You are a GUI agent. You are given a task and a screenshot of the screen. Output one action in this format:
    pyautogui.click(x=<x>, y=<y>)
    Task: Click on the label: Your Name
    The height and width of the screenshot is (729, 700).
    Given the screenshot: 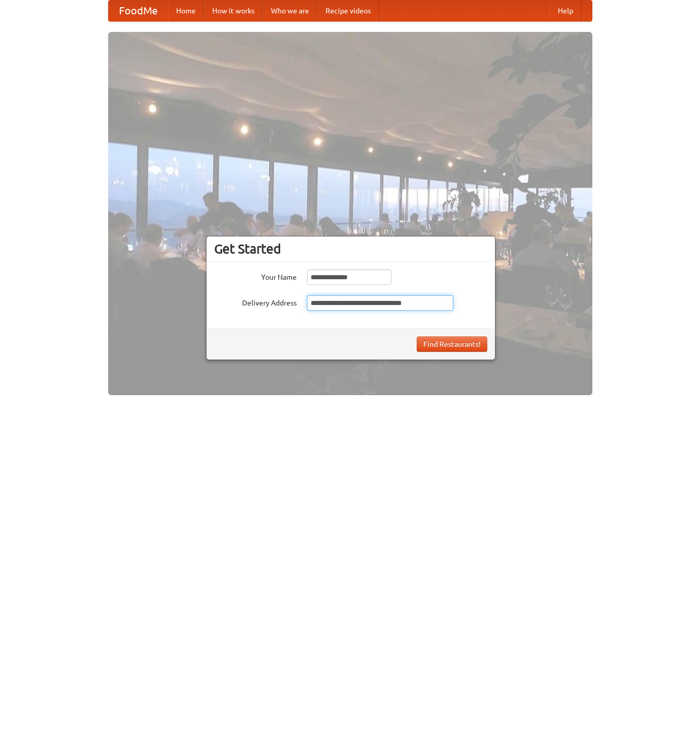 What is the action you would take?
    pyautogui.click(x=256, y=275)
    